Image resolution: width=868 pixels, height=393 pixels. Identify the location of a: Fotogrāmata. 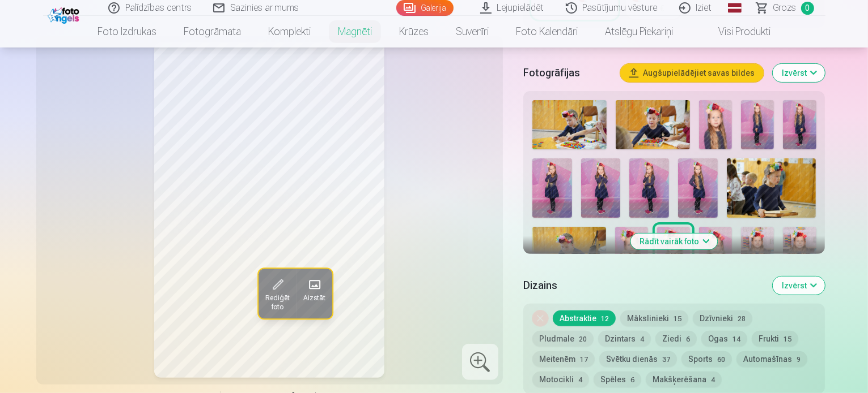
(212, 32).